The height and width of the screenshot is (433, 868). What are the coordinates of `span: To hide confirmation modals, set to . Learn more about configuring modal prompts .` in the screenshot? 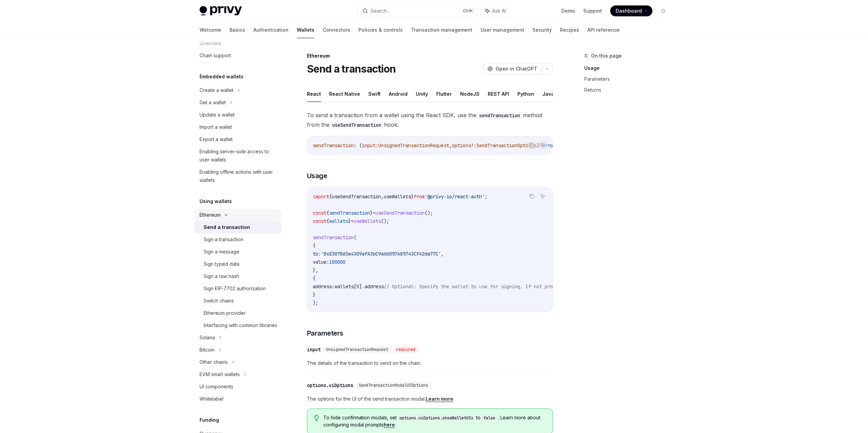 It's located at (434, 421).